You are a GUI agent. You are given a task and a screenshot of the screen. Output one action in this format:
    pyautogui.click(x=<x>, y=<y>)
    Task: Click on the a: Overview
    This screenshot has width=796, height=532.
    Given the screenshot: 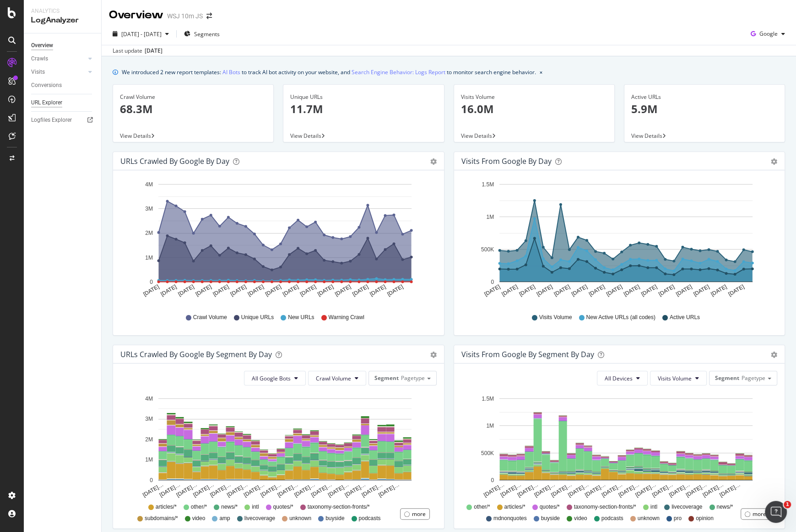 What is the action you would take?
    pyautogui.click(x=62, y=45)
    